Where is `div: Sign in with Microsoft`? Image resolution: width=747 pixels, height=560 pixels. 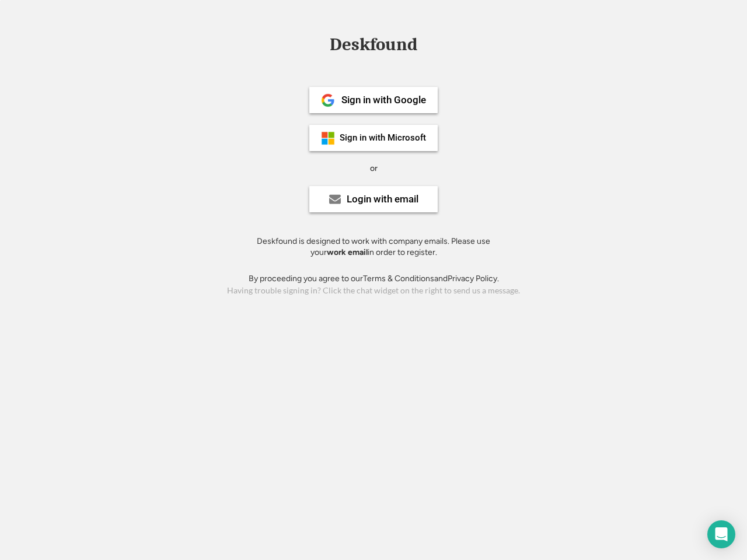 div: Sign in with Microsoft is located at coordinates (383, 137).